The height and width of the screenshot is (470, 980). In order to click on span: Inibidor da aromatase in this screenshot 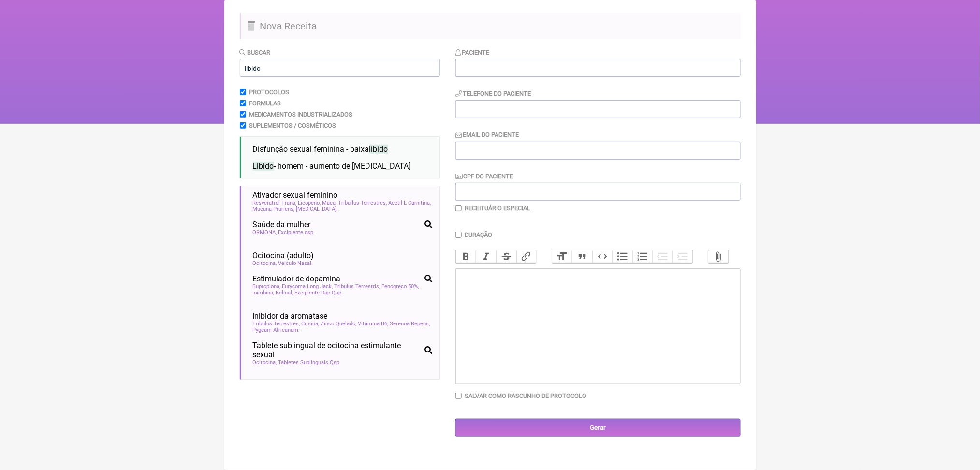, I will do `click(290, 316)`.